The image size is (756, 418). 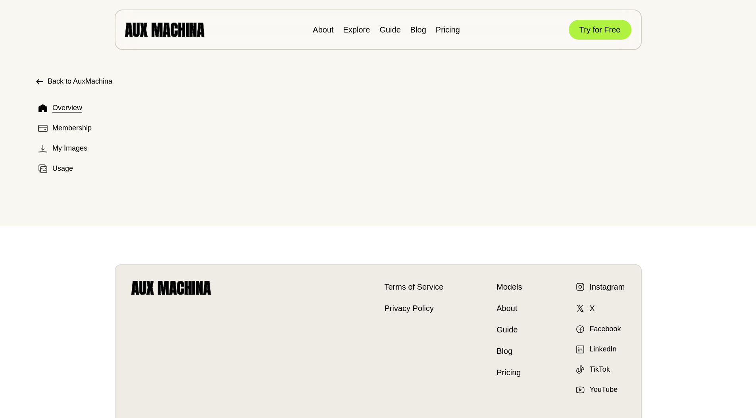 What do you see at coordinates (509, 287) in the screenshot?
I see `a: Models` at bounding box center [509, 287].